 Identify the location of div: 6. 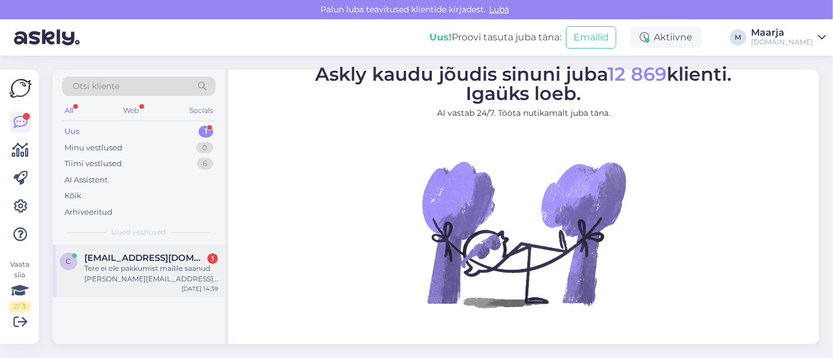
(205, 164).